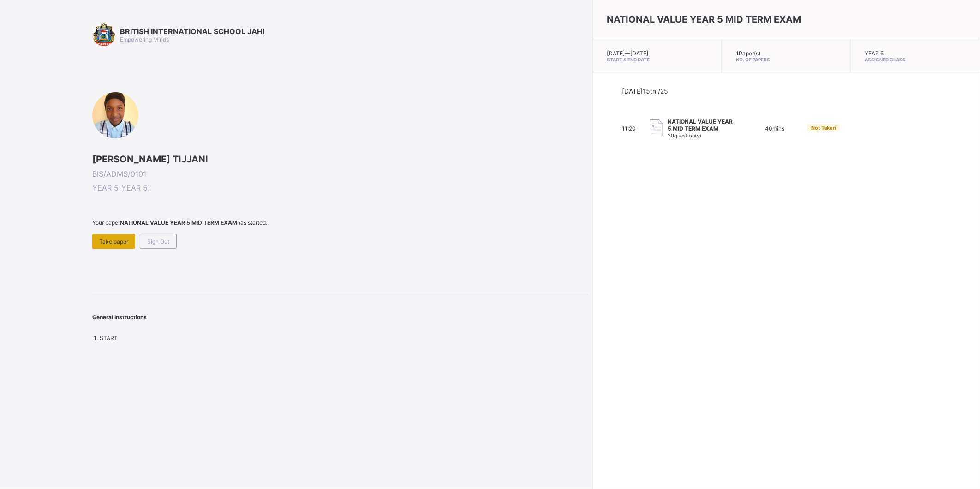  I want to click on span: Sign Out, so click(158, 241).